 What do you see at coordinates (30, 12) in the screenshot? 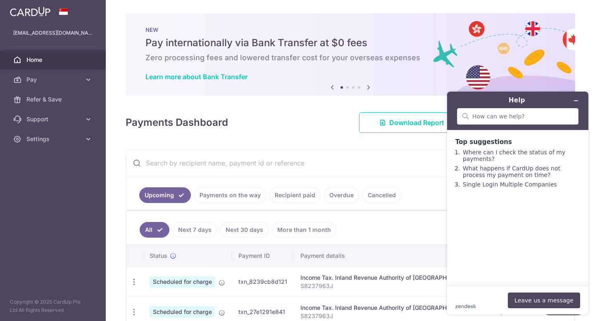
I see `img: CardUp` at bounding box center [30, 12].